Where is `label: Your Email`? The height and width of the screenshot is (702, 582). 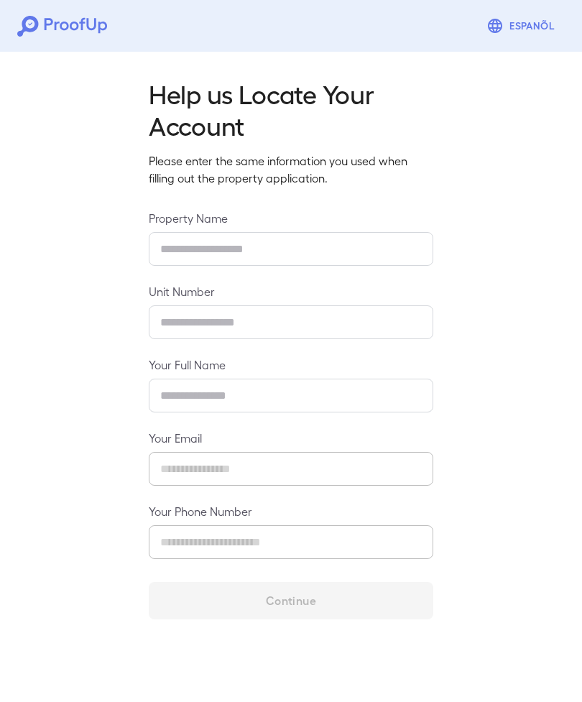 label: Your Email is located at coordinates (291, 438).